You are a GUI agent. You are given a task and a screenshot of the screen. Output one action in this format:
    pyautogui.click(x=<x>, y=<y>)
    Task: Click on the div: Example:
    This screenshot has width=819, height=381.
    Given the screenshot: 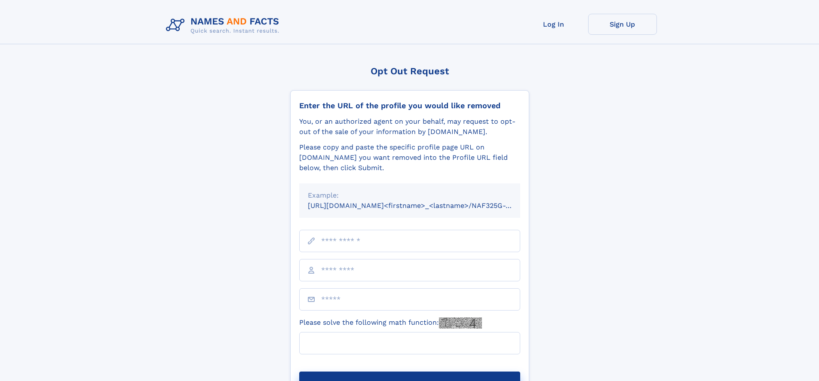 What is the action you would take?
    pyautogui.click(x=410, y=196)
    